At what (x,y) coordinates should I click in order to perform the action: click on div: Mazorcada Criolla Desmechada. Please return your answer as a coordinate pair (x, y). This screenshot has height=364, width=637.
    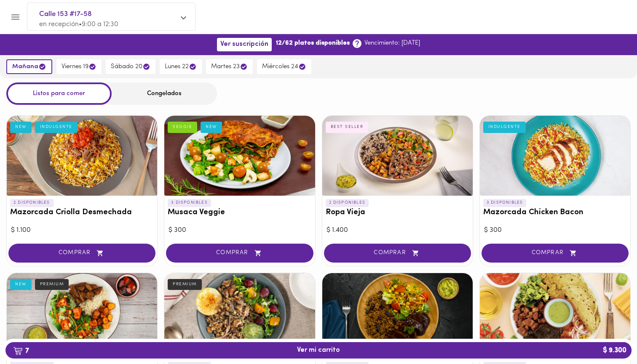
    Looking at the image, I should click on (82, 156).